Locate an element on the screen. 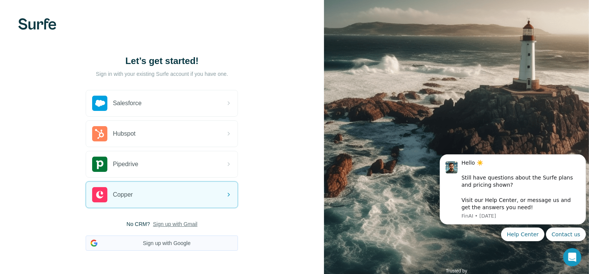 This screenshot has width=589, height=274. img: pipedrive's logo is located at coordinates (100, 164).